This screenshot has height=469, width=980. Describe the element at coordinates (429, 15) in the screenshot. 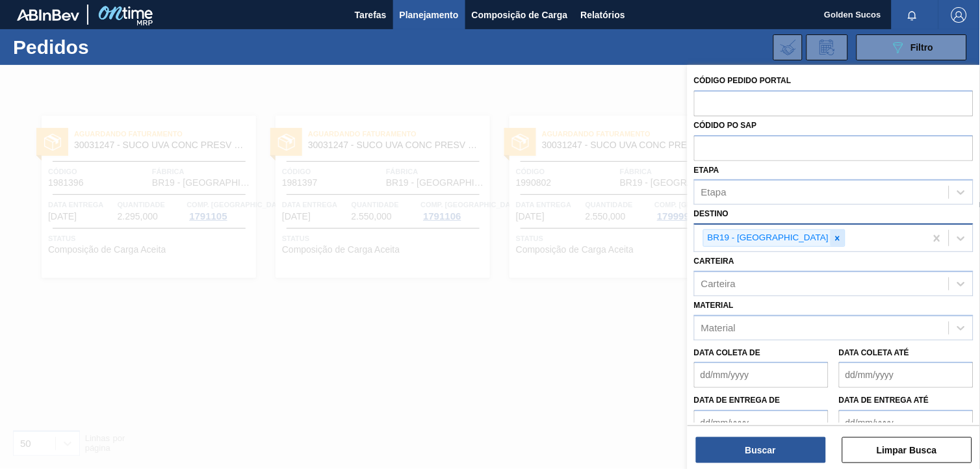

I see `span: Planejamento` at that location.